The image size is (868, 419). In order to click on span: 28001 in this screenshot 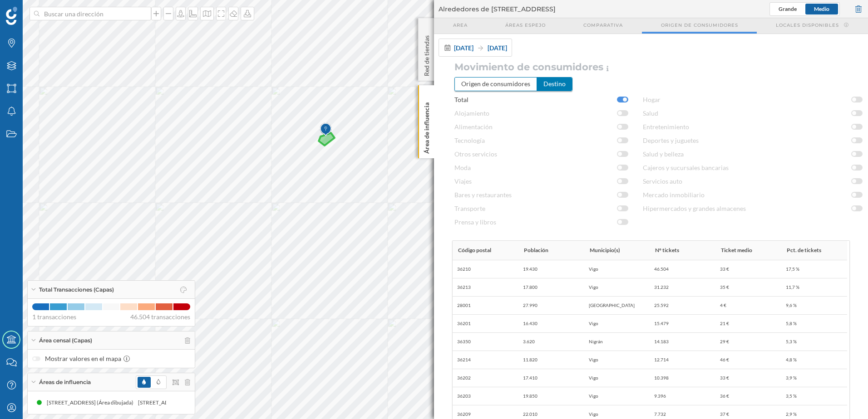, I will do `click(464, 305)`.